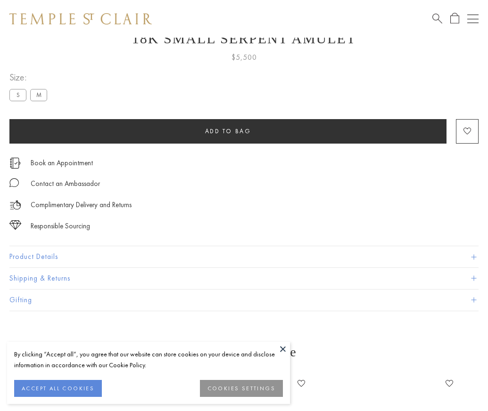  What do you see at coordinates (15, 163) in the screenshot?
I see `img: icon_appointment.svg` at bounding box center [15, 163].